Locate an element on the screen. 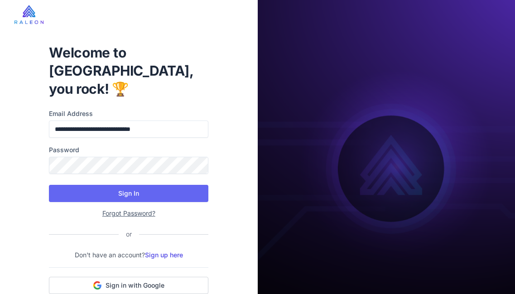  div: or is located at coordinates (129, 234).